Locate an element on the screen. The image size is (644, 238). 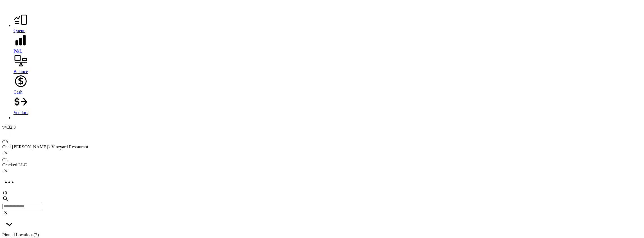
div: Cracked LLC is located at coordinates (322, 165).